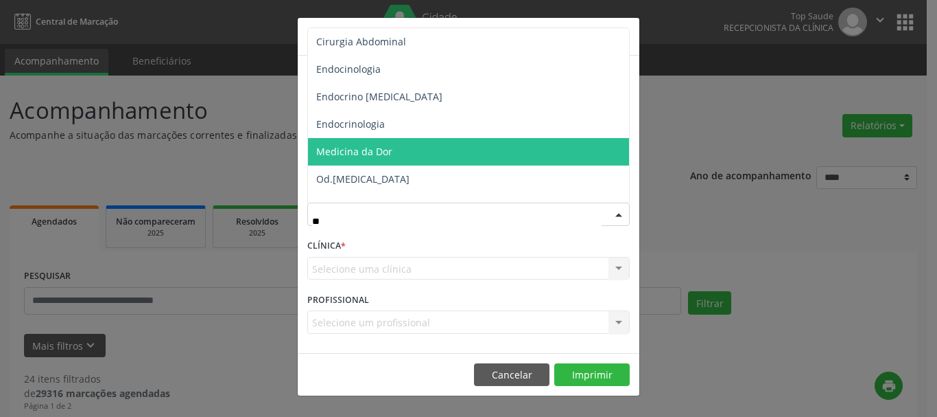 This screenshot has width=937, height=417. I want to click on label: CLÍNICA, so click(327, 246).